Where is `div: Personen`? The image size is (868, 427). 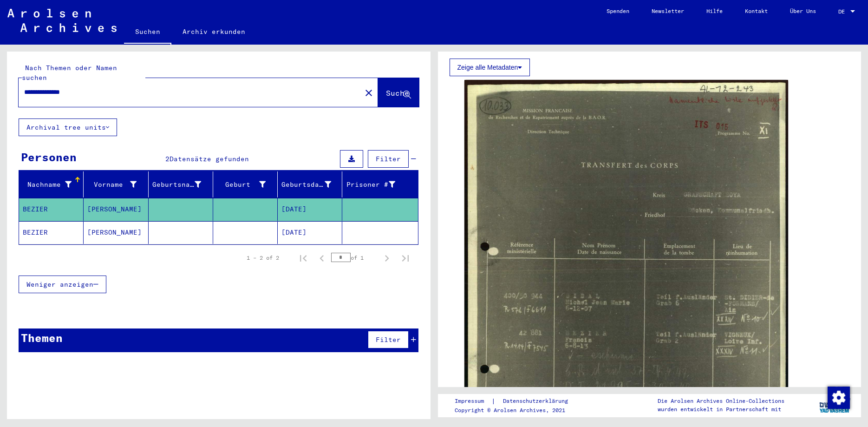 div: Personen is located at coordinates (49, 157).